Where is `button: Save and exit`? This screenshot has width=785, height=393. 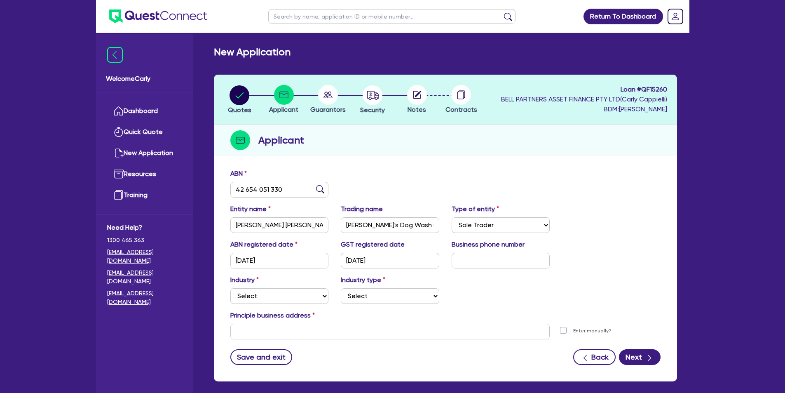
button: Save and exit is located at coordinates (261, 357).